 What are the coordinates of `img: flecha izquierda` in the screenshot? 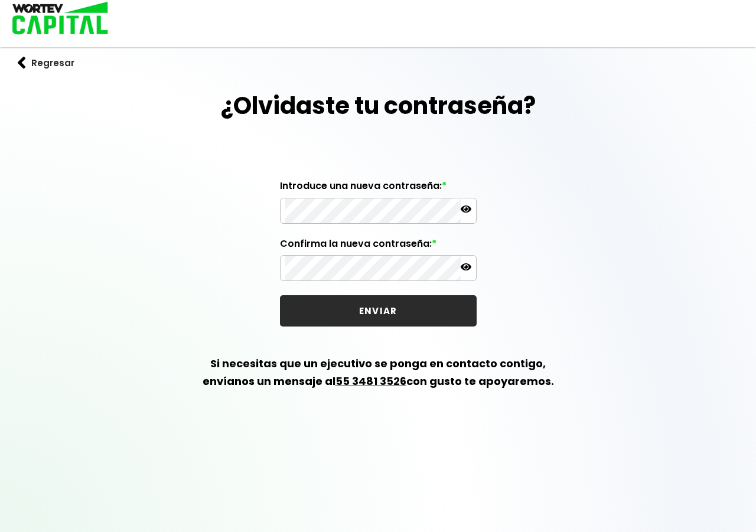 It's located at (22, 62).